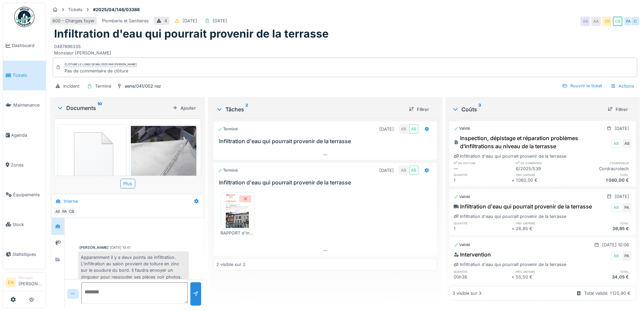 Image resolution: width=644 pixels, height=311 pixels. Describe the element at coordinates (483, 163) in the screenshot. I see `h6: n° de facture` at that location.